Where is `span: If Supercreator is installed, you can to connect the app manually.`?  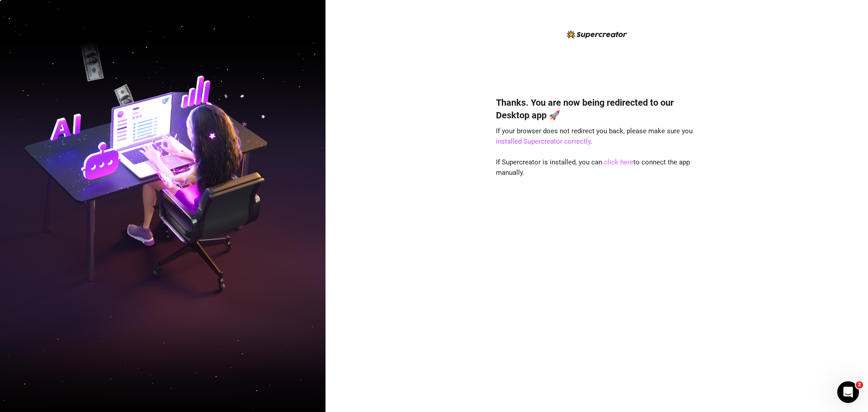 span: If Supercreator is installed, you can to connect the app manually. is located at coordinates (593, 168).